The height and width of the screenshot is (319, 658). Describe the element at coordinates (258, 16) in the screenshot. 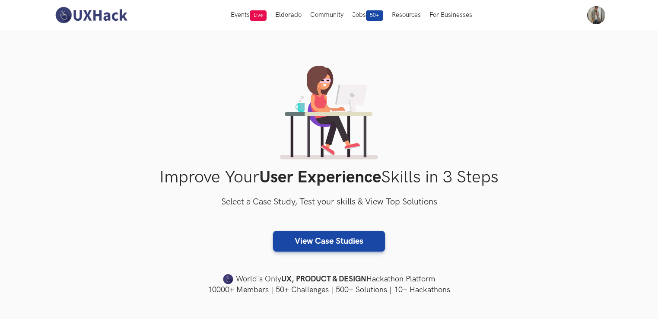

I see `span: Live` at that location.